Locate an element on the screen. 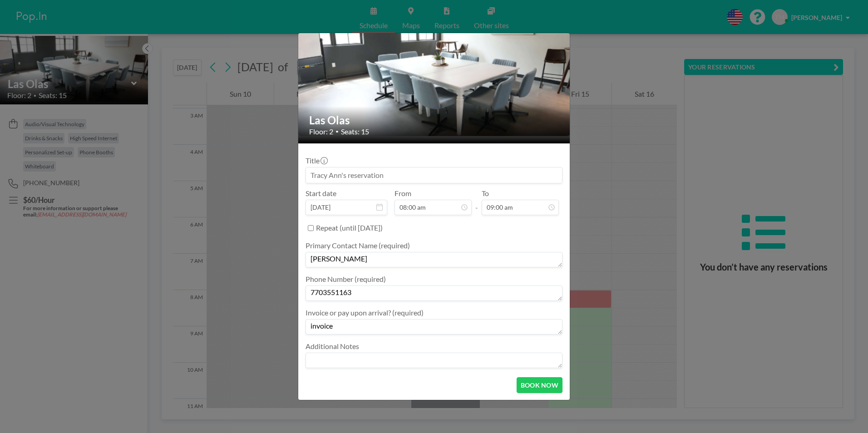  label: To is located at coordinates (485, 193).